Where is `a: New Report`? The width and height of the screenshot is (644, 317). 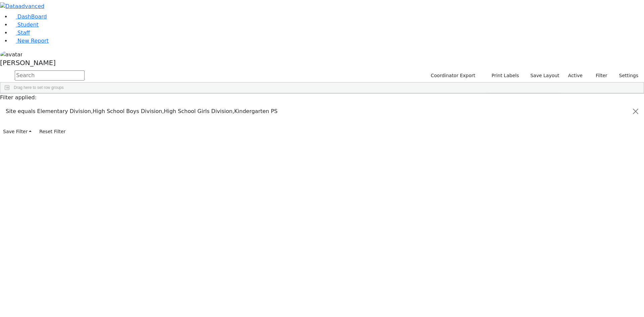
a: New Report is located at coordinates (29, 41).